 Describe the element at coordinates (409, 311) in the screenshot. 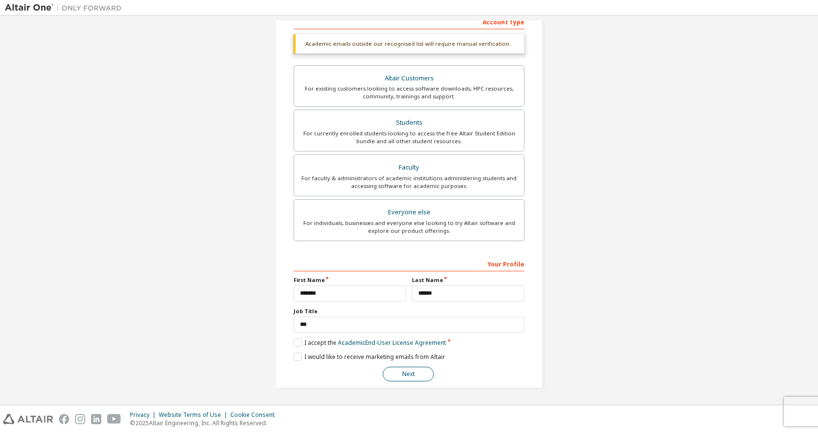

I see `label: Job Title` at that location.